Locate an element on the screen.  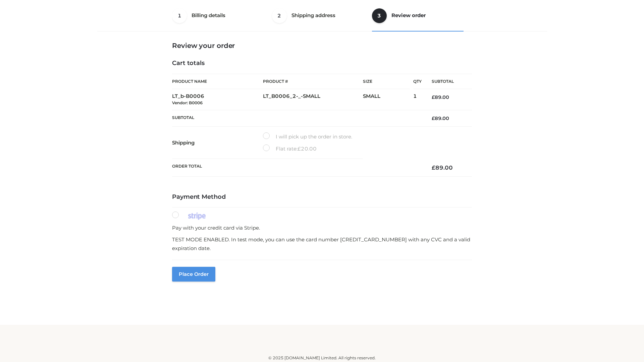
h4: Payment Method is located at coordinates (322, 197).